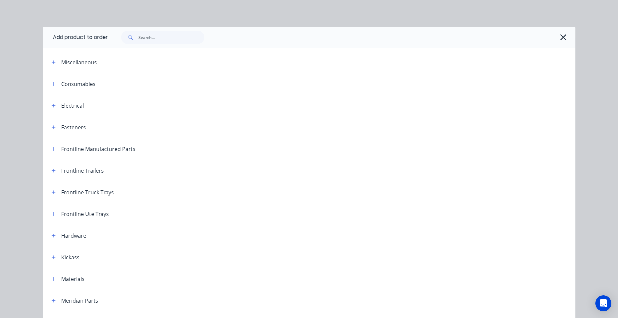 The height and width of the screenshot is (318, 618). What do you see at coordinates (604, 303) in the screenshot?
I see `div: Open Intercom Messenger` at bounding box center [604, 303].